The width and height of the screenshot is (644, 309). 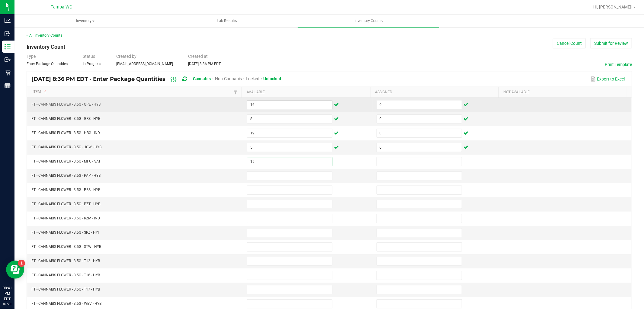 I want to click on inline-svg: Inventory, so click(x=8, y=47).